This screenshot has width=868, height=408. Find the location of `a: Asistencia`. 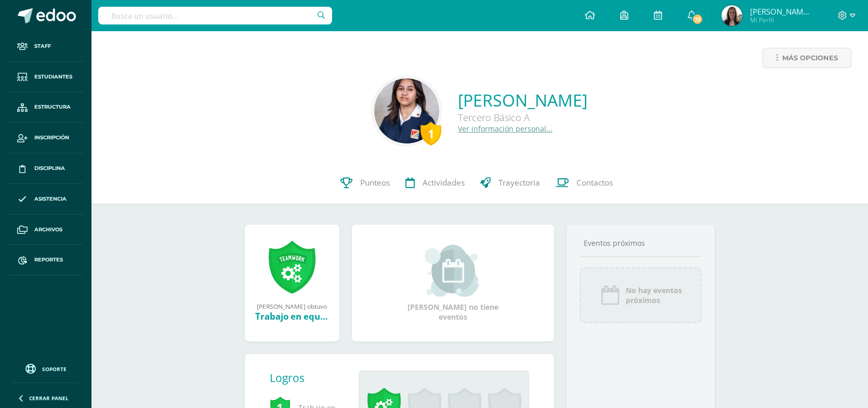

a: Asistencia is located at coordinates (46, 199).